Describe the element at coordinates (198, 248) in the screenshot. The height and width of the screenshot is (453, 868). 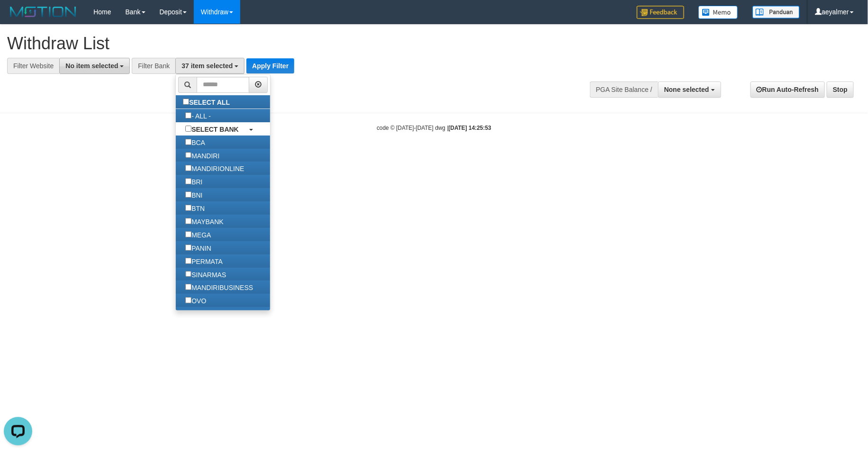
I see `label: PANIN` at that location.